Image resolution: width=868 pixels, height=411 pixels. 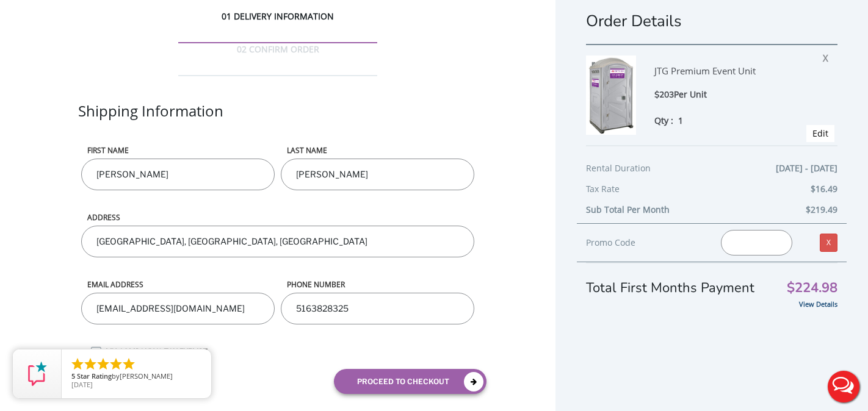 What do you see at coordinates (823, 189) in the screenshot?
I see `span: $16.49` at bounding box center [823, 189].